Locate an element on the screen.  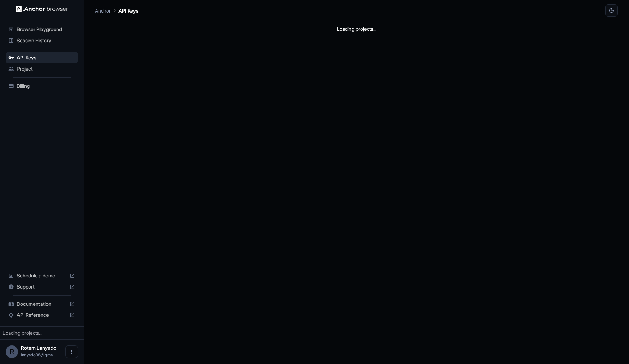
div: Session History is located at coordinates (42, 41).